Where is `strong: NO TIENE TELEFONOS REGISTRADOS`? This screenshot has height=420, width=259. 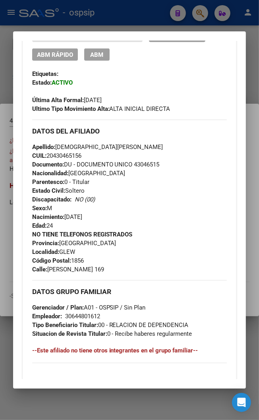
strong: NO TIENE TELEFONOS REGISTRADOS is located at coordinates (82, 235).